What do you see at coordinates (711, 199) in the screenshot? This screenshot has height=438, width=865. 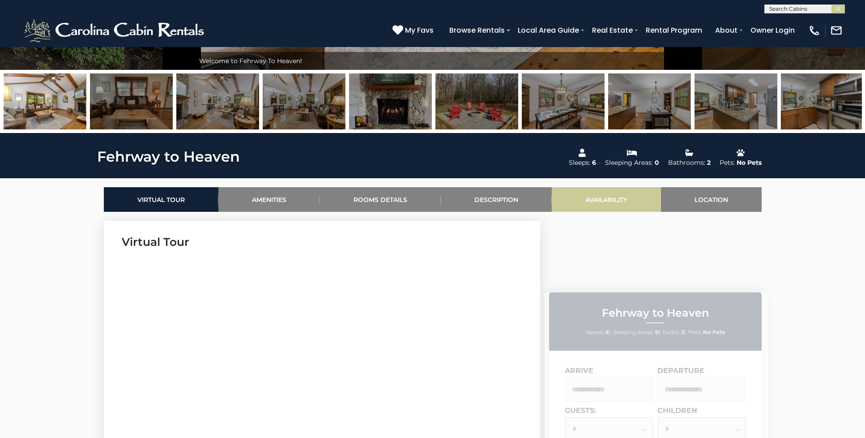 I see `a: Location` at bounding box center [711, 199].